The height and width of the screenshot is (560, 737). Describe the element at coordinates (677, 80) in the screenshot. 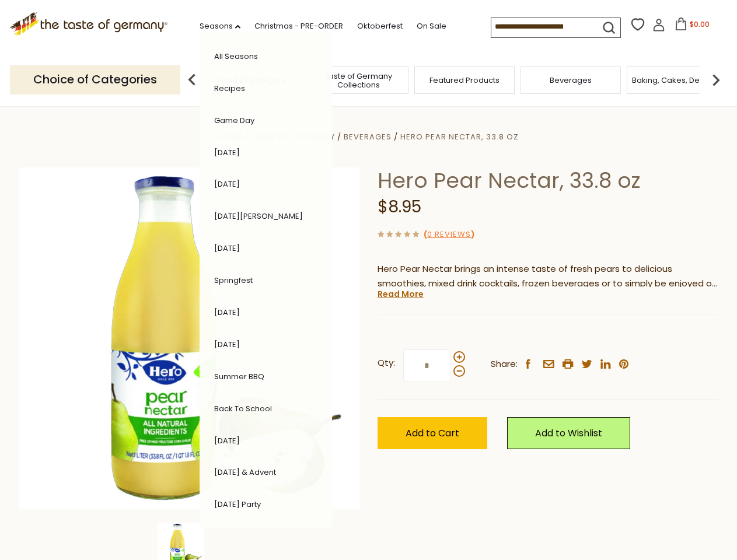

I see `a: Baking, Cakes, Desserts` at that location.